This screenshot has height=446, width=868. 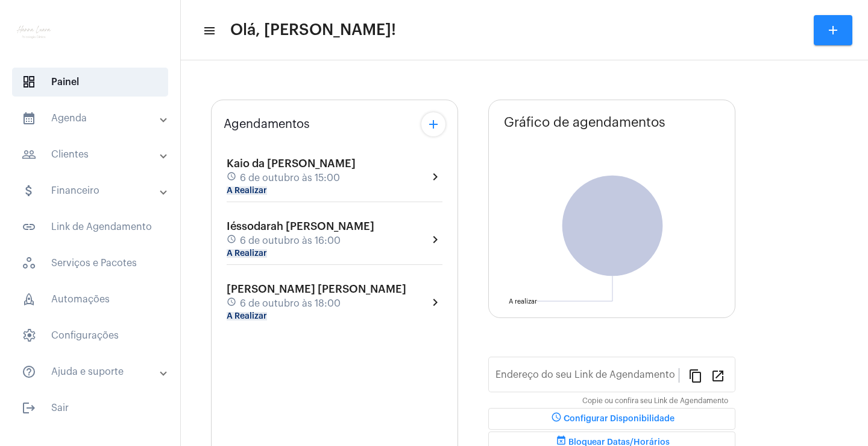 What do you see at coordinates (90, 82) in the screenshot?
I see `span: Painel` at bounding box center [90, 82].